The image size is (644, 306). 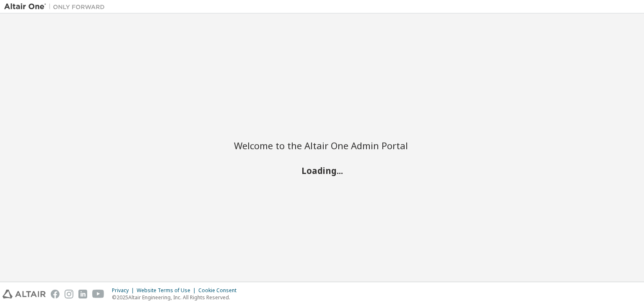 What do you see at coordinates (322, 146) in the screenshot?
I see `h2: Welcome to the Altair One Admin Portal` at bounding box center [322, 146].